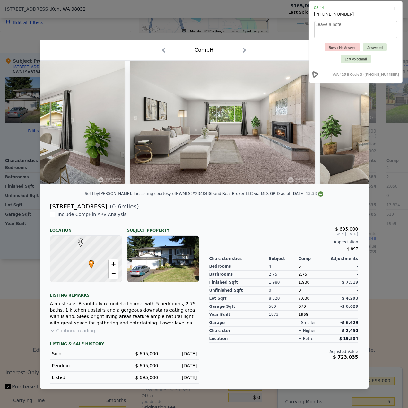 The width and height of the screenshot is (408, 408). I want to click on span: ( miles), so click(123, 207).